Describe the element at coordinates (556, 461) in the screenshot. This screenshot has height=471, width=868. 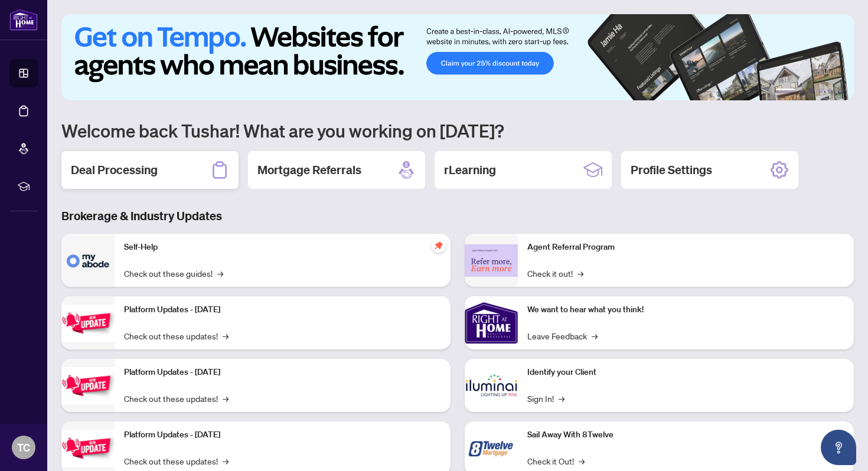
I see `a: Check it Out!→` at that location.